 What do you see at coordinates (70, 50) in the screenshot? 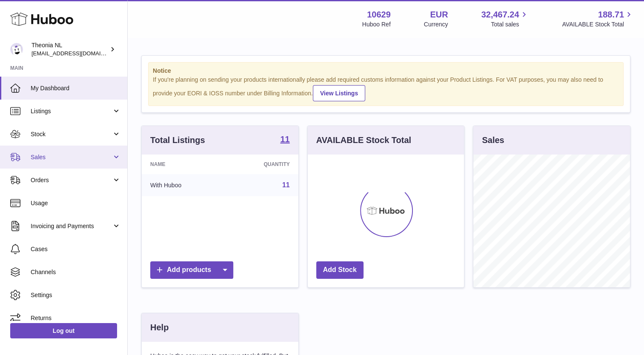
I see `div: Theonia NL` at bounding box center [70, 50].